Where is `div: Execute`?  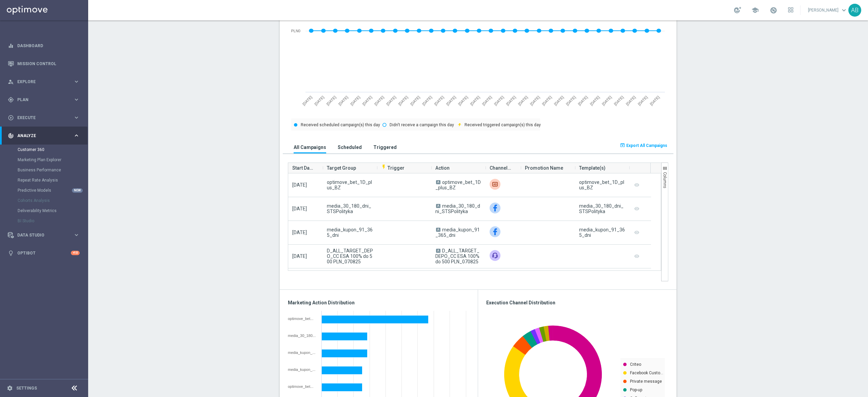
div: Execute is located at coordinates (40, 118).